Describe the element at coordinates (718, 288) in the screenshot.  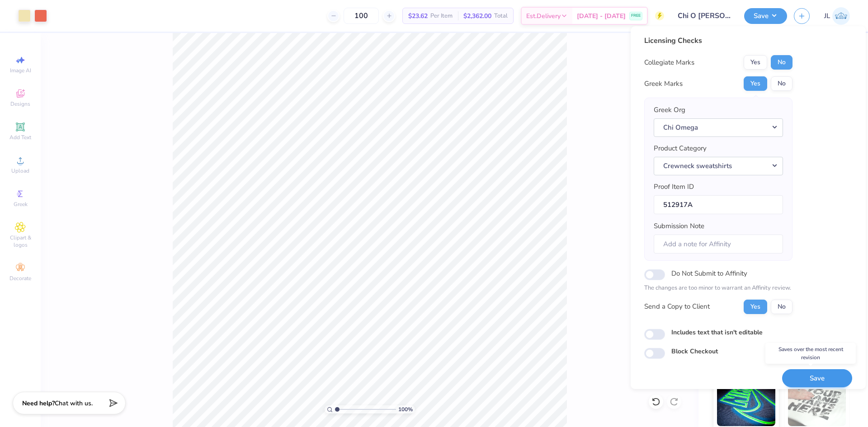
I see `p: The changes are too minor to warrant an Affinity review.` at that location.